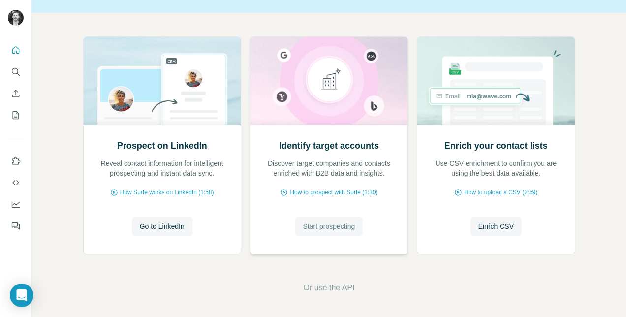  What do you see at coordinates (162, 226) in the screenshot?
I see `span: Go to LinkedIn` at bounding box center [162, 226].